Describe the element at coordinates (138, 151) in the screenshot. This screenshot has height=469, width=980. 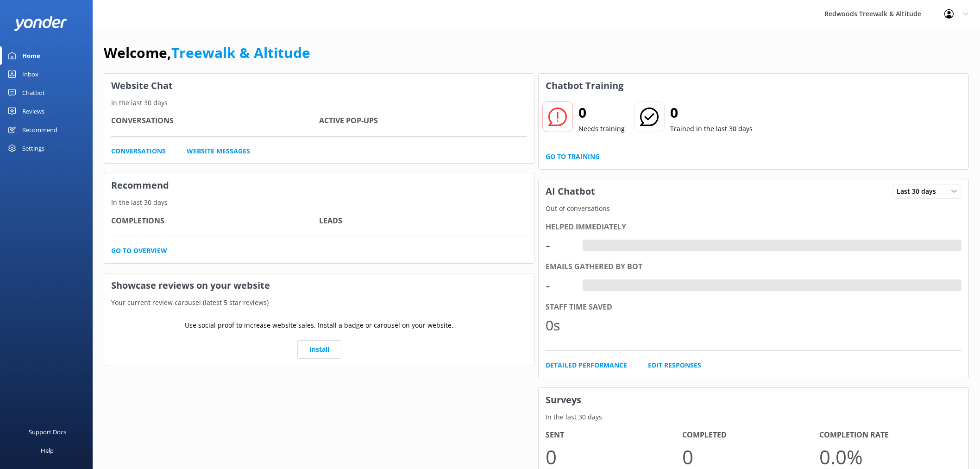
I see `a: Conversations` at that location.